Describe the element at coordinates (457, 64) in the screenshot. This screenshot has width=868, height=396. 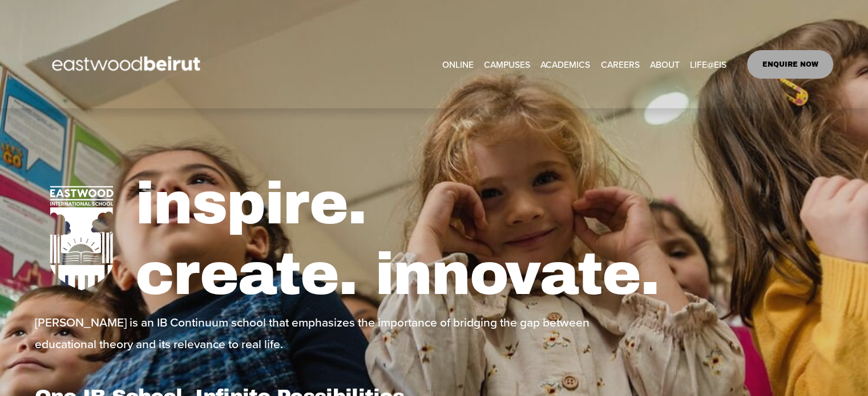
I see `a: ONLINE` at that location.